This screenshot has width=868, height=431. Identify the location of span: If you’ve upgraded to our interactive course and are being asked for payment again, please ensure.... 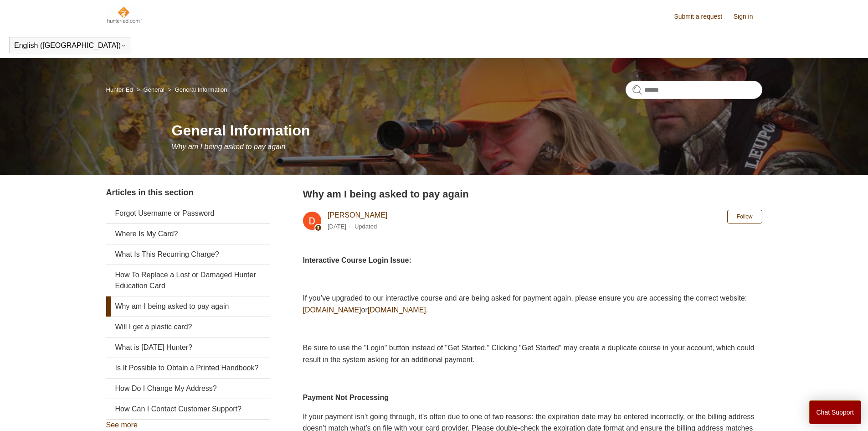
(524, 298).